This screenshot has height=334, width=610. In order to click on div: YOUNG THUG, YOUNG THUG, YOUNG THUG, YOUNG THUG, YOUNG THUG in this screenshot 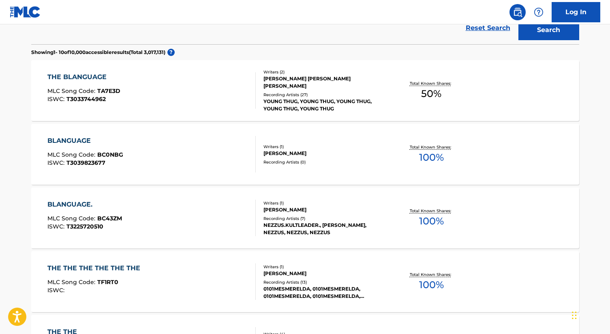, I will do `click(325, 105)`.